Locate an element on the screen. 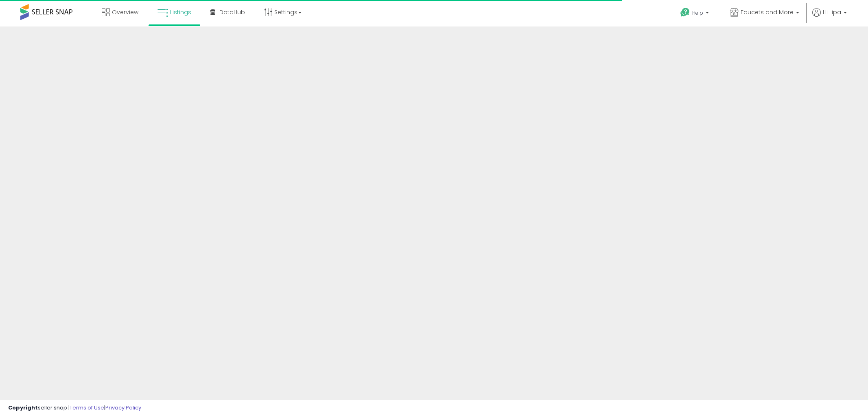  span: DataHub is located at coordinates (232, 13).